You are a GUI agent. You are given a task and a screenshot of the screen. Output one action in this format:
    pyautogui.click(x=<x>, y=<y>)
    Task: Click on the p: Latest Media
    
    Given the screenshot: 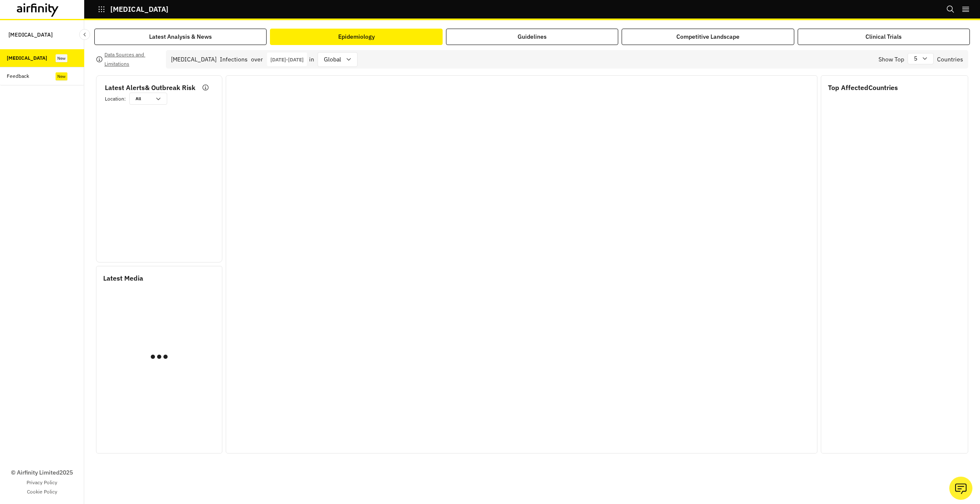 What is the action you would take?
    pyautogui.click(x=159, y=278)
    